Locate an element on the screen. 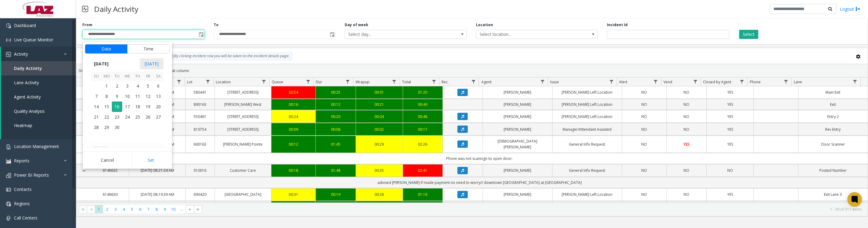 Image resolution: width=868 pixels, height=228 pixels. div: 00:16 is located at coordinates (293, 105).